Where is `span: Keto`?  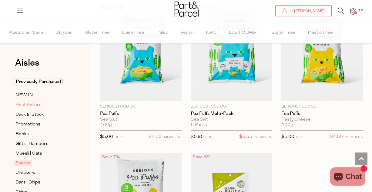 span: Keto is located at coordinates (211, 33).